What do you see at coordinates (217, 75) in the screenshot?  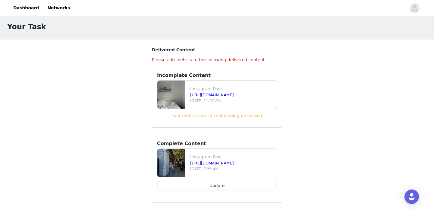 I see `h3: Incomplete Content` at bounding box center [217, 75].